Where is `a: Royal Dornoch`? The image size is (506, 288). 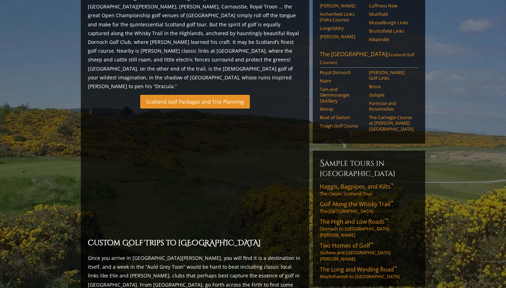
a: Royal Dornoch is located at coordinates (342, 72).